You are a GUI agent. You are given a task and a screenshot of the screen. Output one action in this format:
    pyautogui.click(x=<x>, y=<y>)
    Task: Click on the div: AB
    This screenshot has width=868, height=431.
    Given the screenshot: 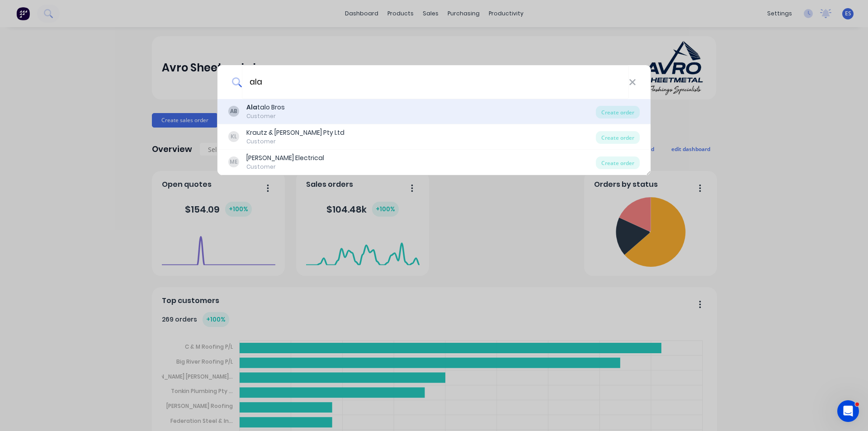 What is the action you would take?
    pyautogui.click(x=234, y=111)
    